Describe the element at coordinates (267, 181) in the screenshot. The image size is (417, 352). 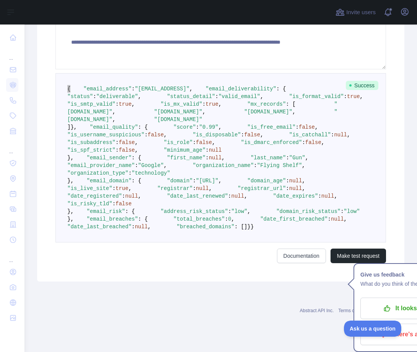
I see `span: "domain_age"` at that location.